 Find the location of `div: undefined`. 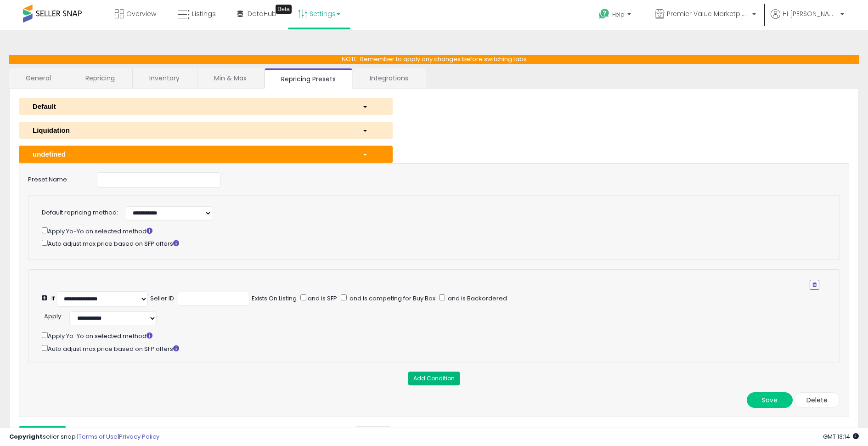

div: undefined is located at coordinates (191, 154).